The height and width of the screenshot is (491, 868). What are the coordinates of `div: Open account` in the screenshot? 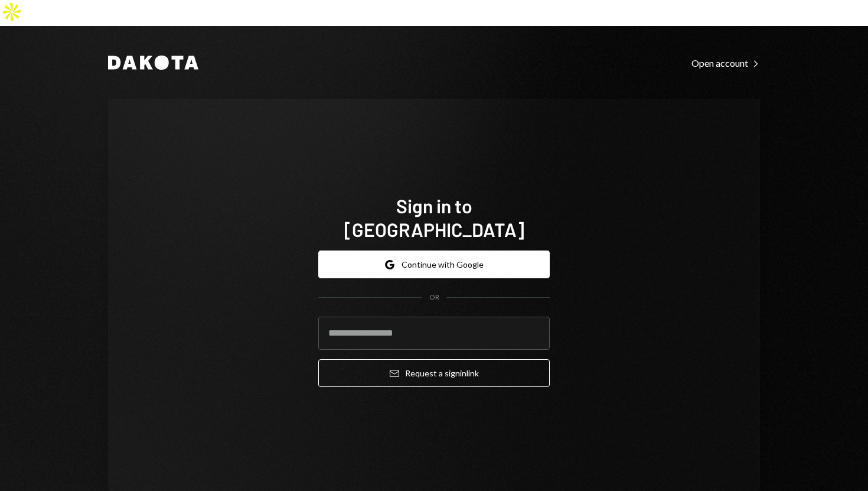 It's located at (726, 63).